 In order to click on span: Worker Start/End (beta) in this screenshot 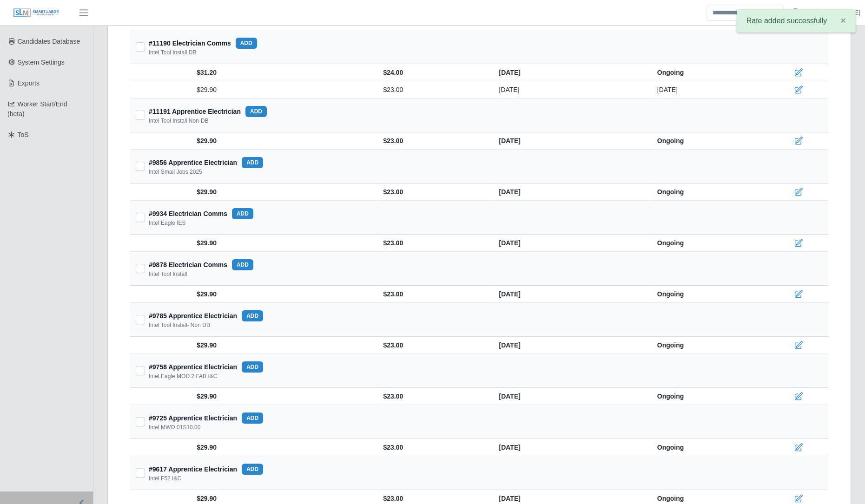, I will do `click(37, 108)`.